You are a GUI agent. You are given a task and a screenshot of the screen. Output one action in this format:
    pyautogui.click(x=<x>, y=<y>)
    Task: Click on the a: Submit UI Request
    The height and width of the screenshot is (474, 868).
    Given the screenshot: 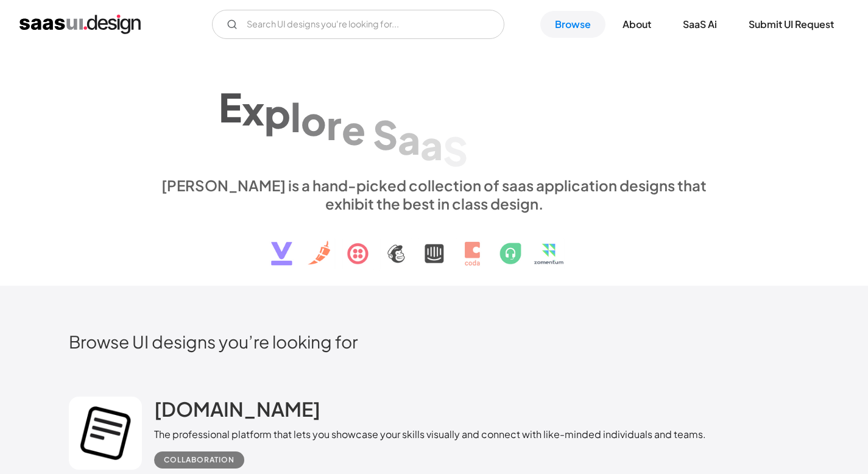 What is the action you would take?
    pyautogui.click(x=792, y=24)
    